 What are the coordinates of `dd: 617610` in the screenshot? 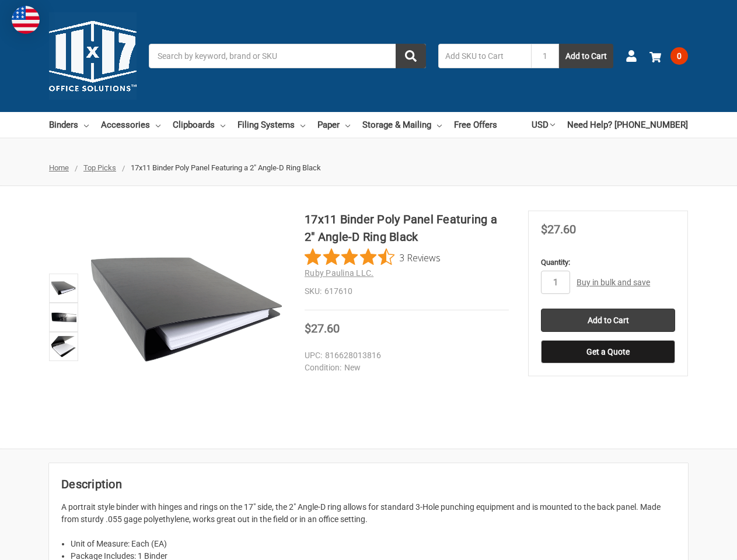 It's located at (407, 291).